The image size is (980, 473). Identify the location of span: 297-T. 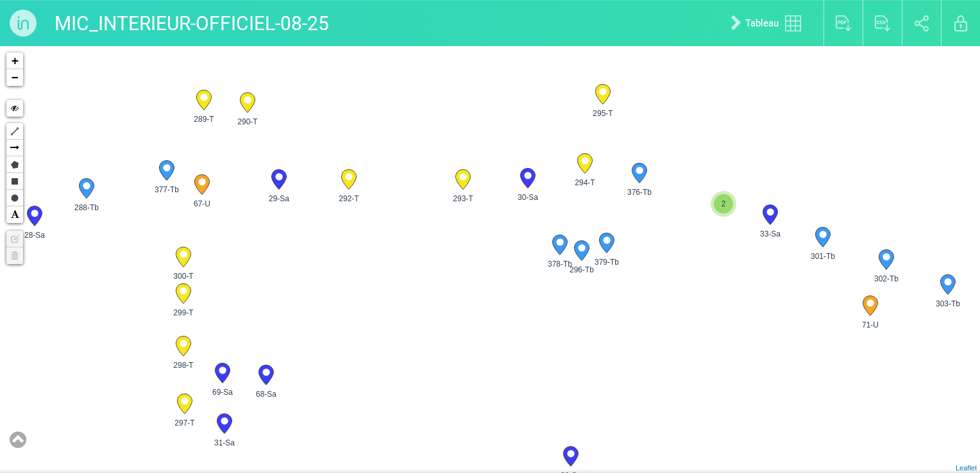
(185, 423).